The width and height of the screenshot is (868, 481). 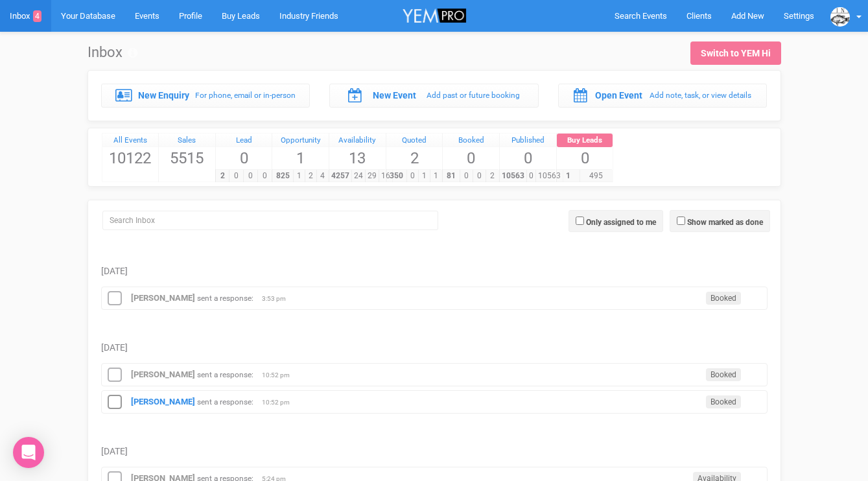 I want to click on label: Open Event, so click(x=619, y=95).